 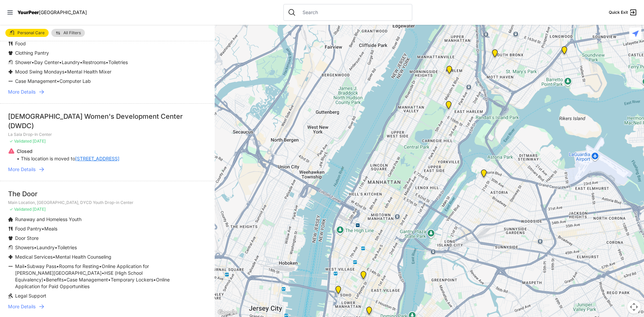 I want to click on span: Temporary Lockers, so click(x=132, y=279).